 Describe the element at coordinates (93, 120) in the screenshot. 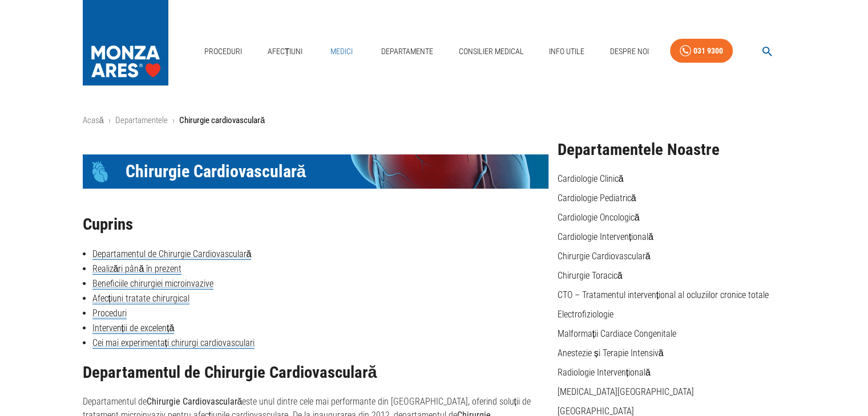

I see `a: Acasă` at that location.